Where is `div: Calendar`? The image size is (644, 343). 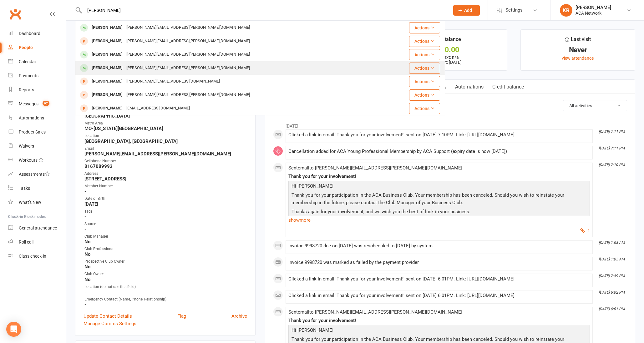
div: Calendar is located at coordinates (27, 61).